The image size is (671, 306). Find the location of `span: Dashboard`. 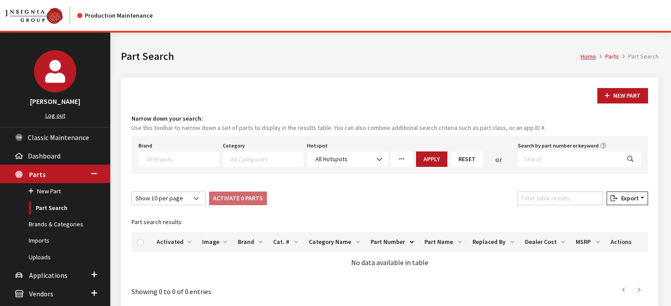

span: Dashboard is located at coordinates (44, 156).